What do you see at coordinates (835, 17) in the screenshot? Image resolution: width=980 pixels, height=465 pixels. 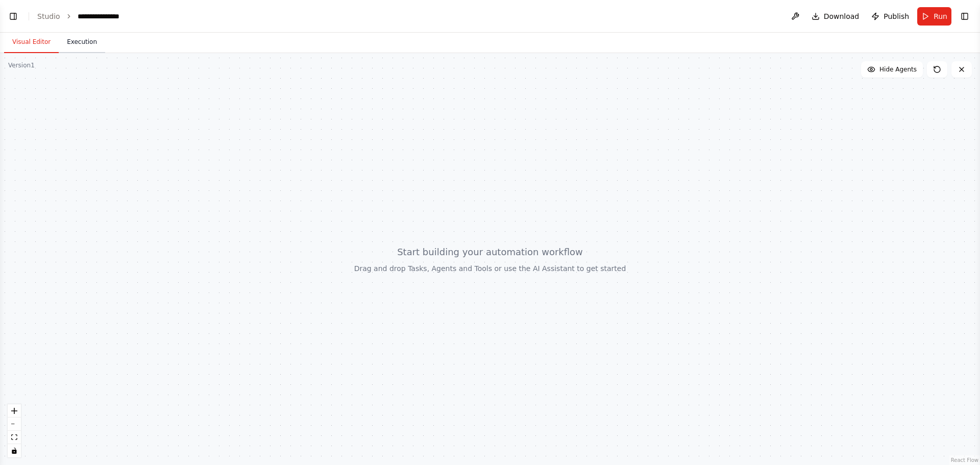 I see `button: Download` at bounding box center [835, 17].